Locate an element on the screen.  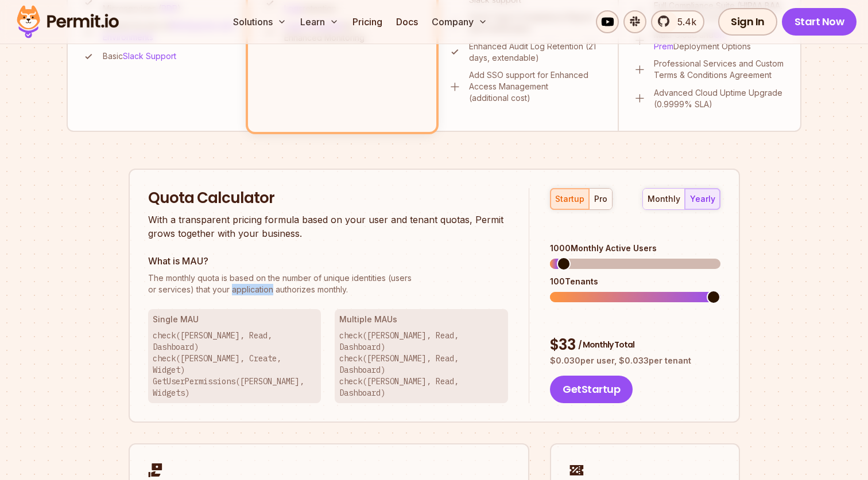
a: Docs is located at coordinates (407, 22).